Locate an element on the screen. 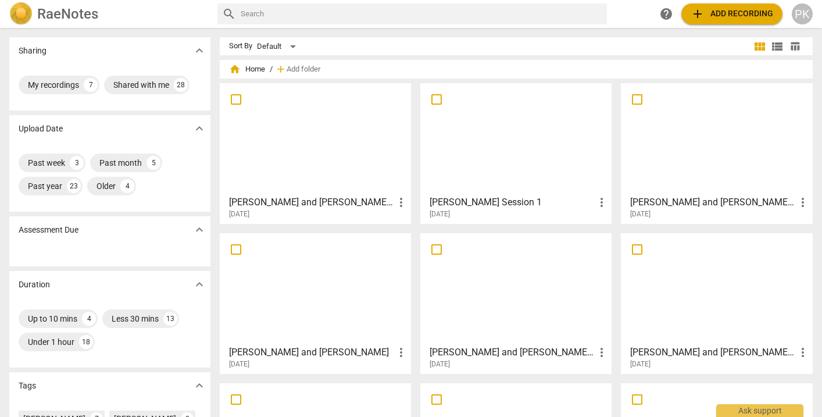 The height and width of the screenshot is (417, 822). div: 5 is located at coordinates (153, 163).